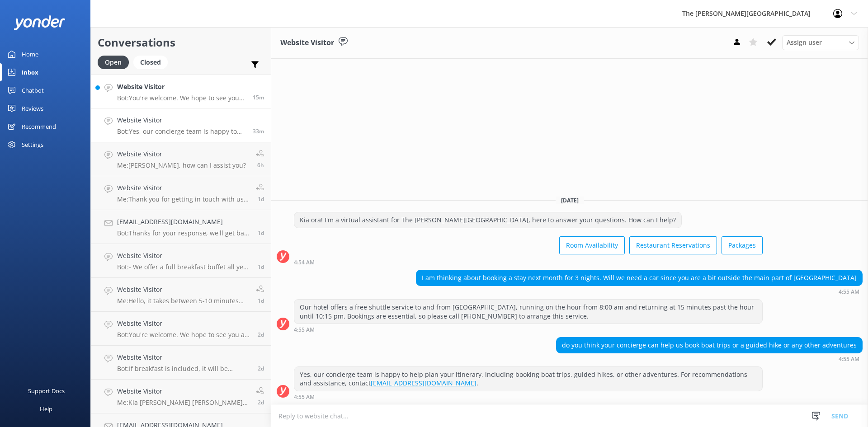  Describe the element at coordinates (261, 198) in the screenshot. I see `span: Sep 16 2025 04:37am (UTC +12:00) Pacific/Auckland` at that location.